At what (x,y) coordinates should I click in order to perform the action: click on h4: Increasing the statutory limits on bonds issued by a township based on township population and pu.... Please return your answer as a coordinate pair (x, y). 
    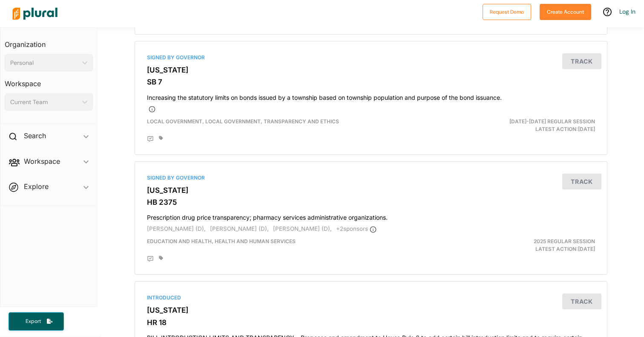
    Looking at the image, I should click on (371, 96).